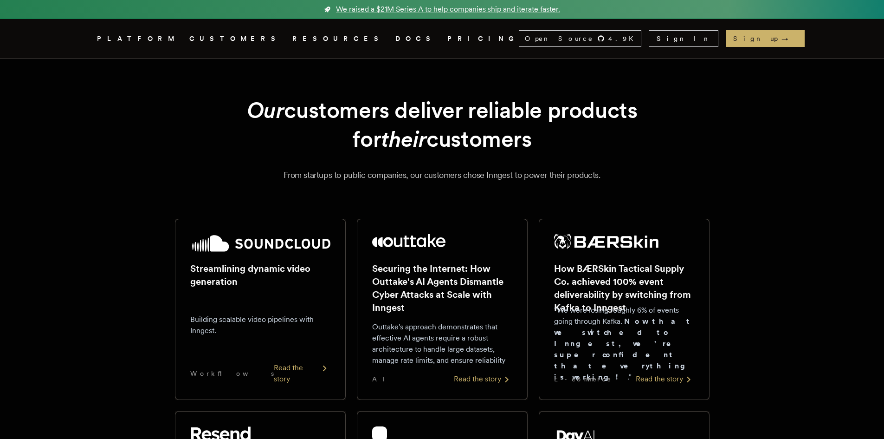  Describe the element at coordinates (260, 275) in the screenshot. I see `h2: Streamlining dynamic video generation` at that location.